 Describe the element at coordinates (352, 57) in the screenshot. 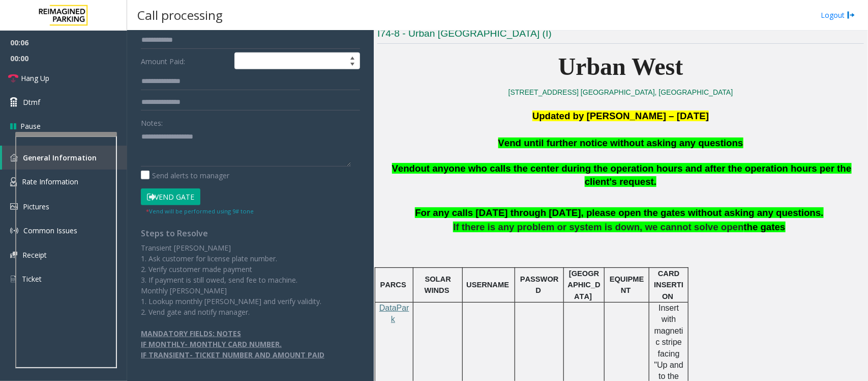

I see `span: Increase value` at that location.